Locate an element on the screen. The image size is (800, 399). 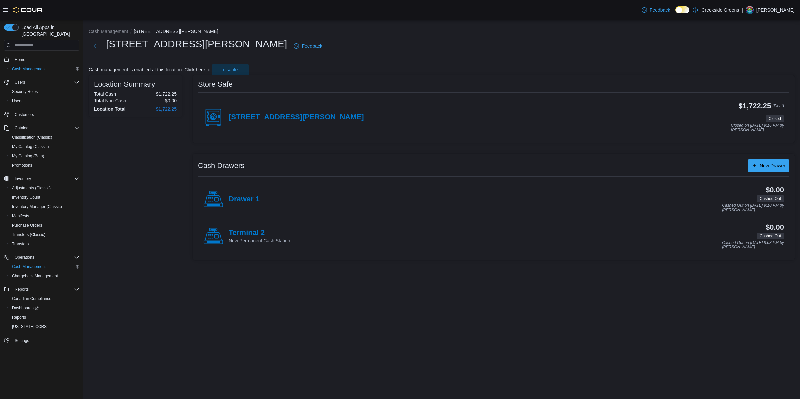
p: New Permanent Cash Station is located at coordinates (259, 241).